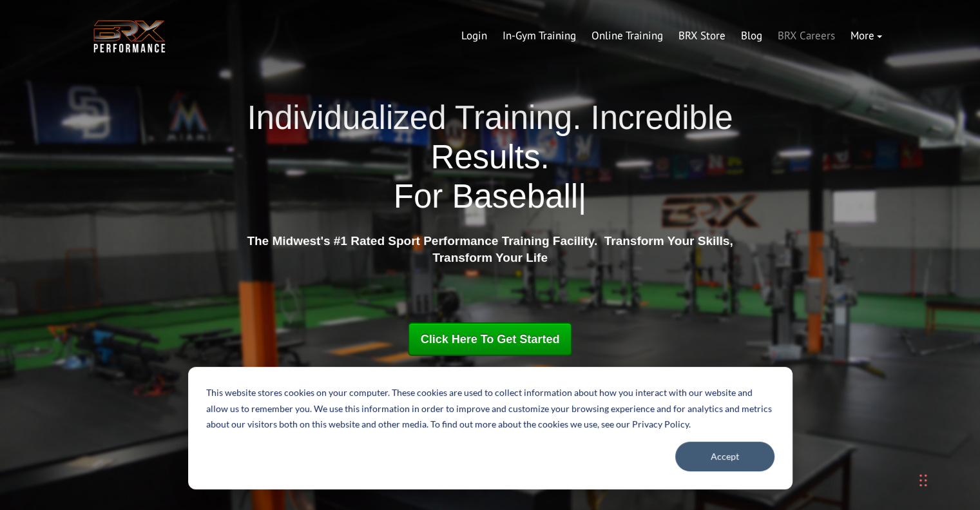  I want to click on span: Click Here To Get Started, so click(490, 339).